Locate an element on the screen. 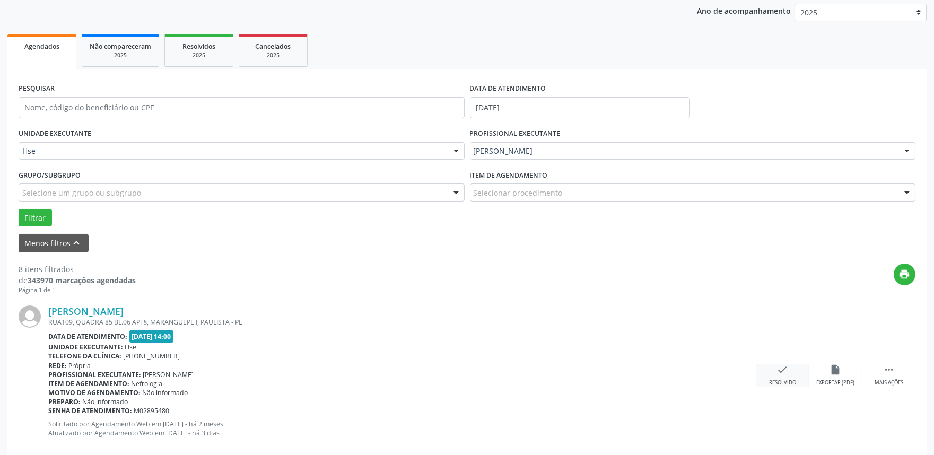 The image size is (934, 455). span: Selecionar procedimento is located at coordinates (518, 193).